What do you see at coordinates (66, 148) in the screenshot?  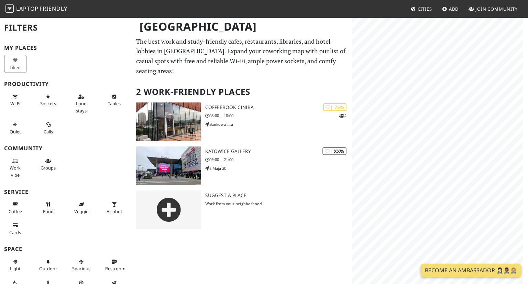 I see `h3: Community` at bounding box center [66, 148].